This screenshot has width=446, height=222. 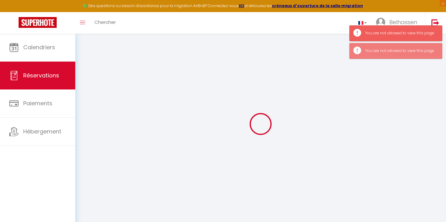 I want to click on button: Ouvrir le widget de chat LiveChat, so click(x=14, y=12).